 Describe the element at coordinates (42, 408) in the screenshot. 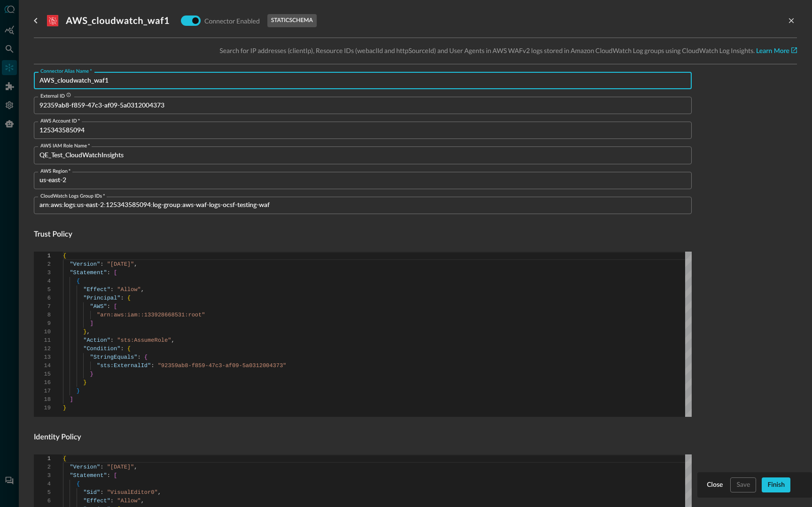

I see `div: 19` at that location.